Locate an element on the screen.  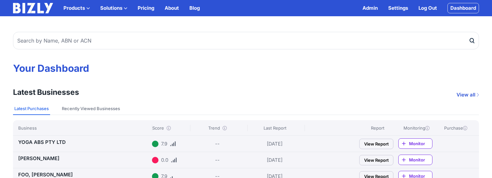
a: About is located at coordinates (172, 8).